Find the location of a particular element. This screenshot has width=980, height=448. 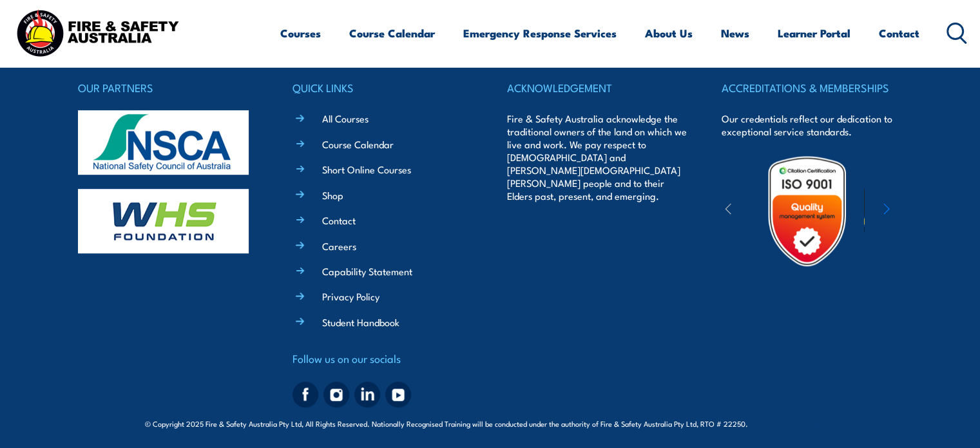

a: News is located at coordinates (735, 33).